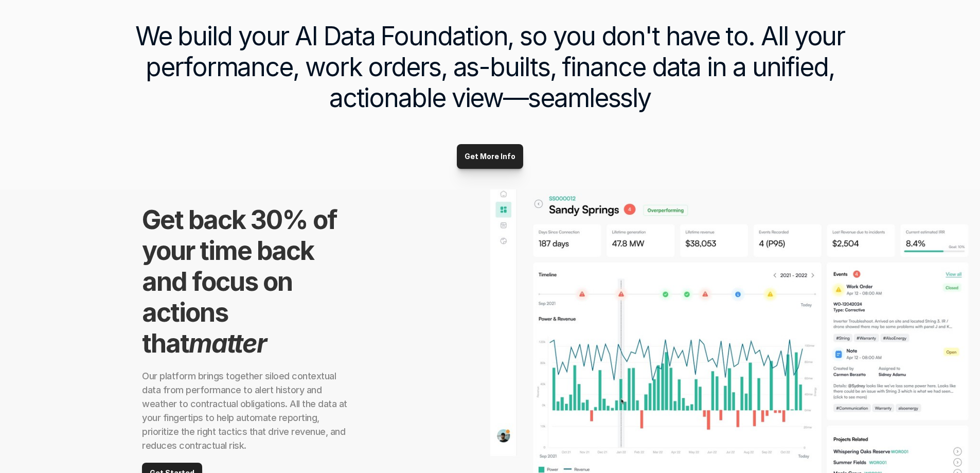  Describe the element at coordinates (245, 281) in the screenshot. I see `h2: Get back 30% of your time back and focus on actions that` at that location.